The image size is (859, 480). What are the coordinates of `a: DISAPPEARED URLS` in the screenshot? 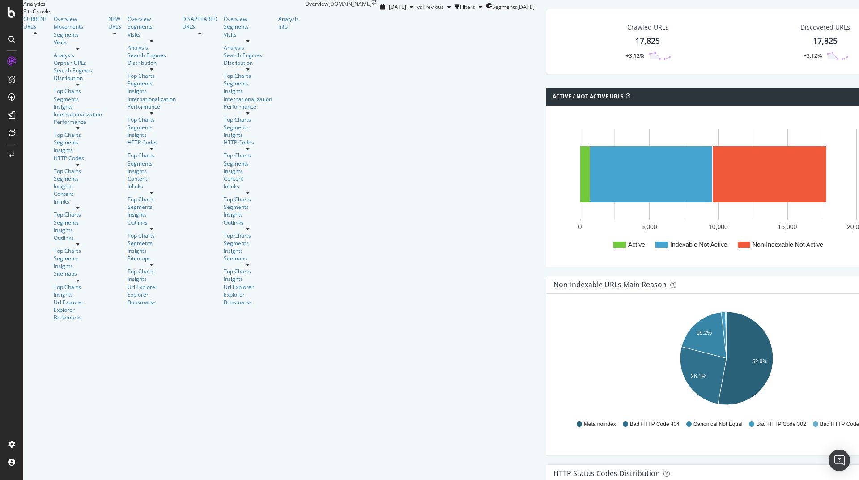 It's located at (199, 23).